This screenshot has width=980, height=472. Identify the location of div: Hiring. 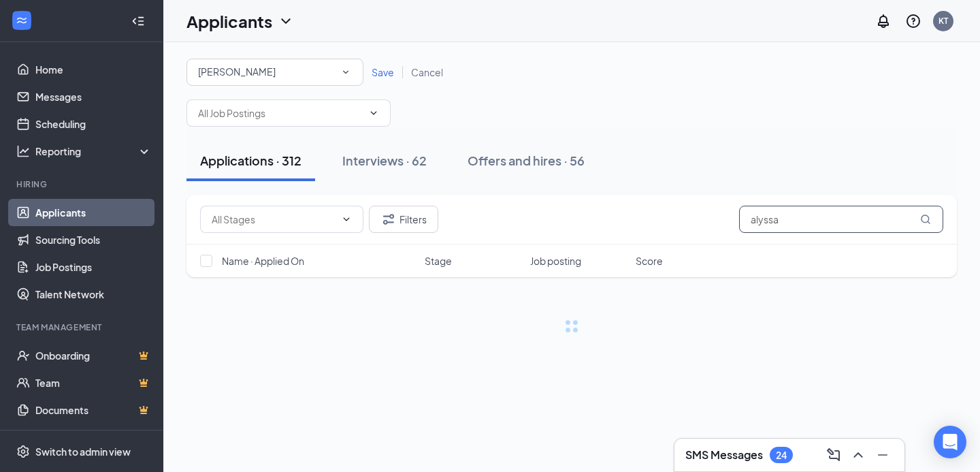
(83, 184).